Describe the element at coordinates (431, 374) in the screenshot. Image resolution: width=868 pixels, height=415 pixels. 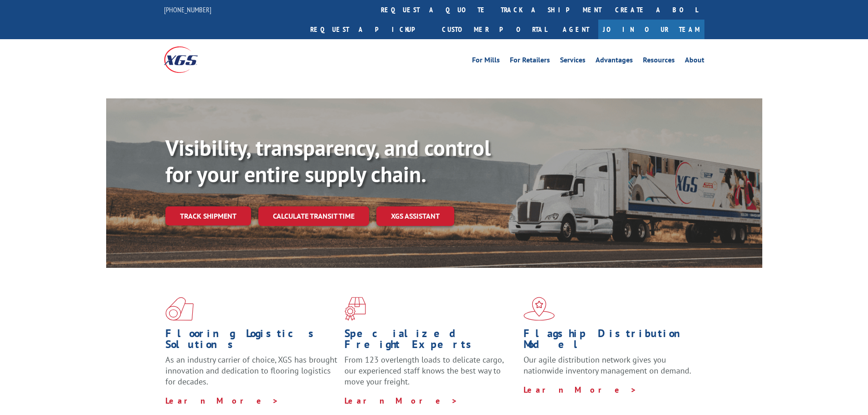
I see `p: From 123 overlength loads to delicate cargo, our experienced staff knows the best way to move you...` at that location.